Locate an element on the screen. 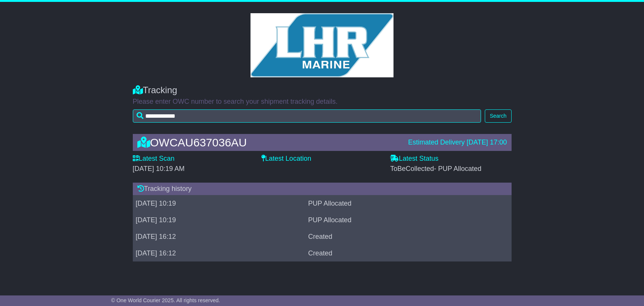 The image size is (644, 306). p: Please enter OWC number to search your shipment tracking details. is located at coordinates (322, 102).